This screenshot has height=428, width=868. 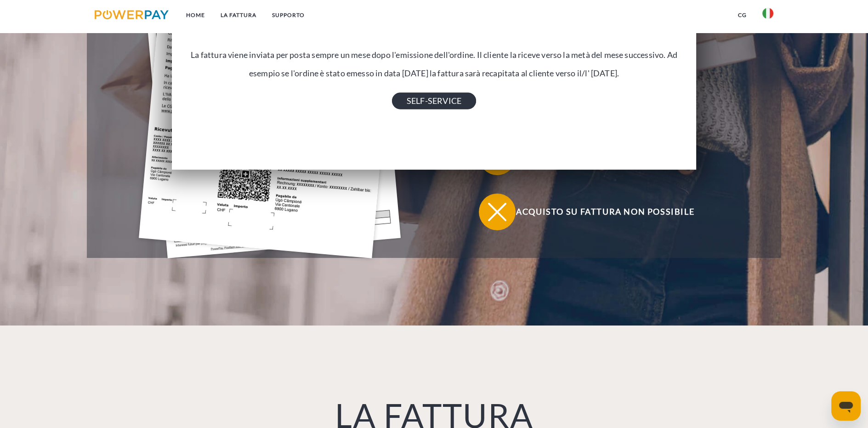 What do you see at coordinates (288, 15) in the screenshot?
I see `a: Supporto` at bounding box center [288, 15].